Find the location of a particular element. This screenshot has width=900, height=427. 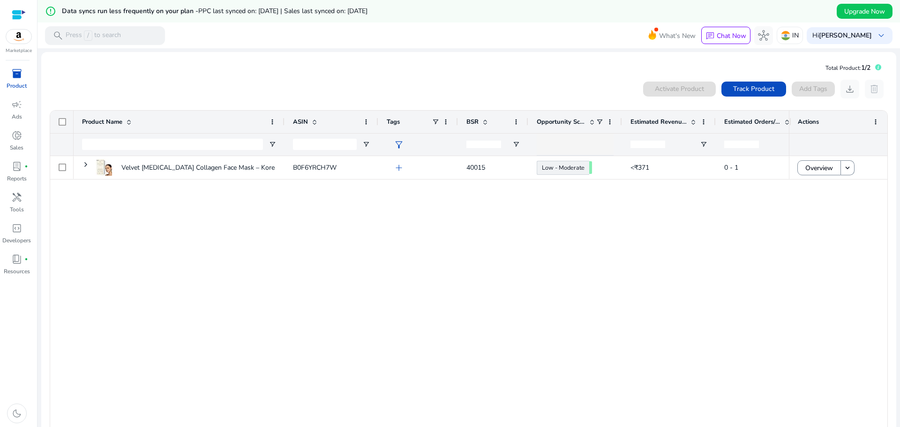

span: campaign is located at coordinates (17, 105).